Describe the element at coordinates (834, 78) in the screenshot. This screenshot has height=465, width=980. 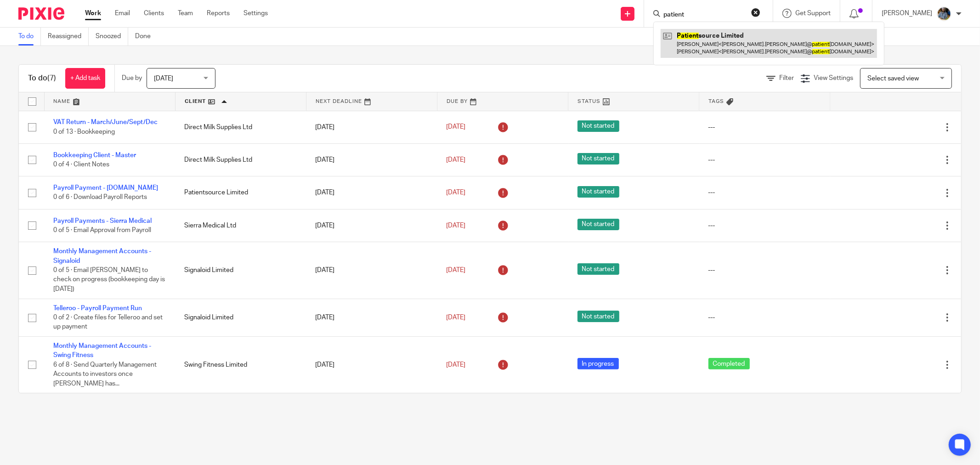
I see `span: View Settings` at that location.